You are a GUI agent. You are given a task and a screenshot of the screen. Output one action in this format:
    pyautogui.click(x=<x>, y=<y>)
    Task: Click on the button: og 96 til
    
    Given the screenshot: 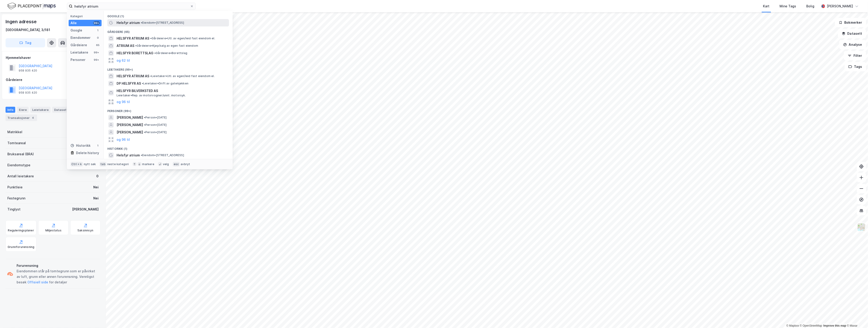 What is the action you would take?
    pyautogui.click(x=123, y=140)
    